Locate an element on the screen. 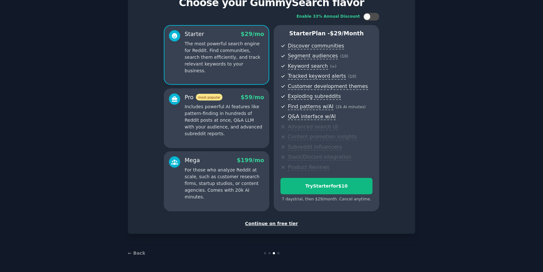 The height and width of the screenshot is (272, 543). a: ← Back is located at coordinates (137, 253).